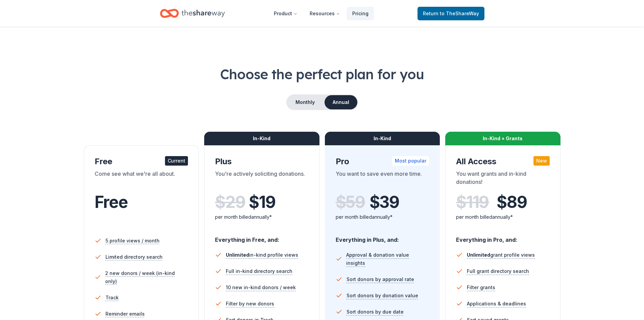 The width and height of the screenshot is (644, 320). I want to click on span: to TheShareWay, so click(459, 13).